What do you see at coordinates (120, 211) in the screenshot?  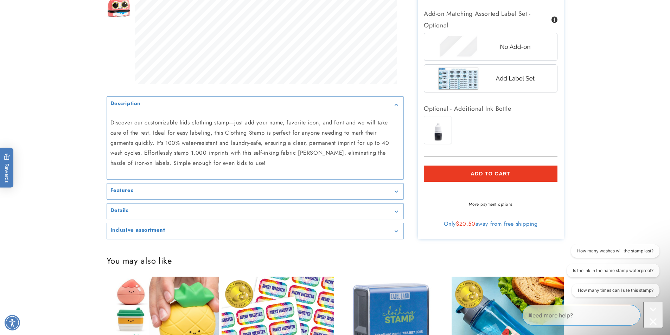 I see `h2: Details` at bounding box center [120, 211].